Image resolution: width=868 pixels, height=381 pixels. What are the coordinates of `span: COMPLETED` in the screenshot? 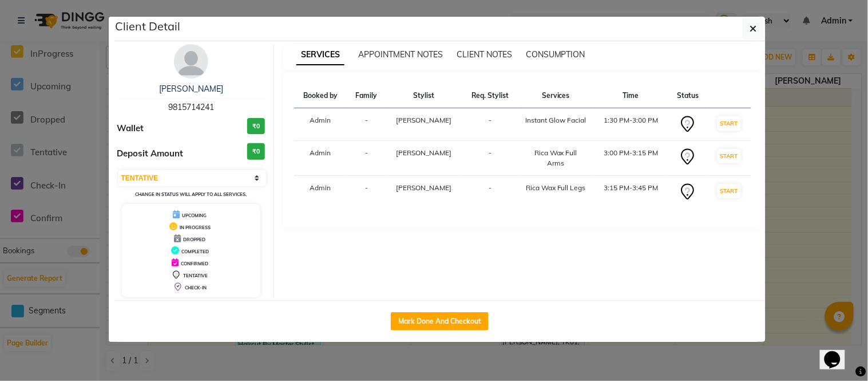 It's located at (195, 251).